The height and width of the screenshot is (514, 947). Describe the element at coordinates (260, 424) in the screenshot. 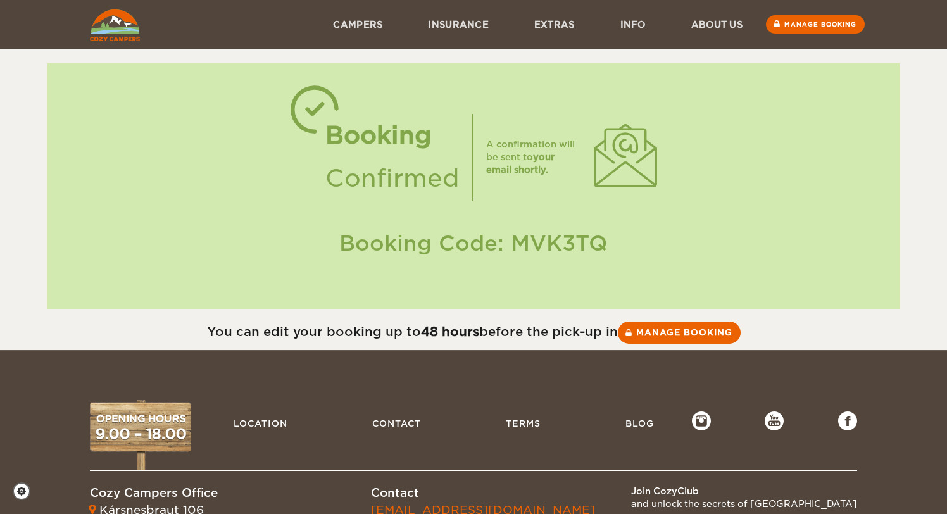

I see `a: Location` at that location.